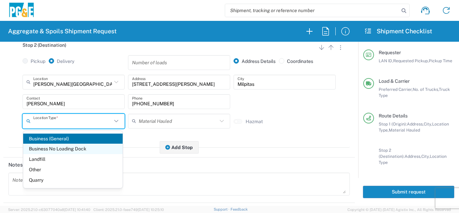 This screenshot has width=459, height=213. What do you see at coordinates (73, 149) in the screenshot?
I see `span: Business No Loading Dock` at bounding box center [73, 149].